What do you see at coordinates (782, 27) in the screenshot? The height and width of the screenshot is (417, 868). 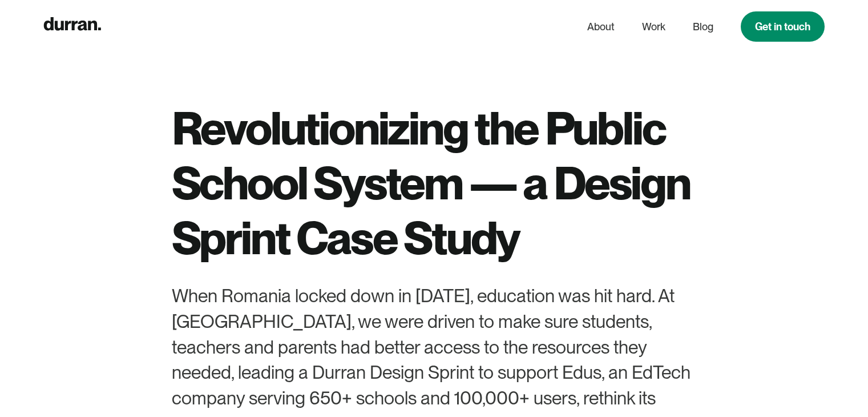 I see `a: Get in touch` at bounding box center [782, 27].